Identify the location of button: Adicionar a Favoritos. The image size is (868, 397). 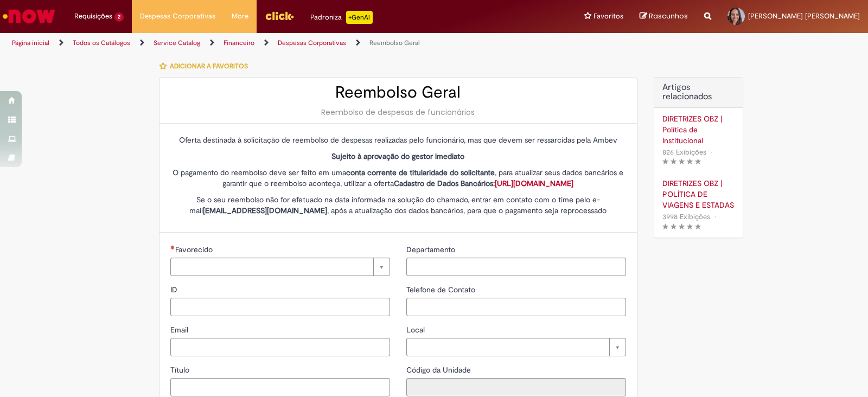
(206, 66).